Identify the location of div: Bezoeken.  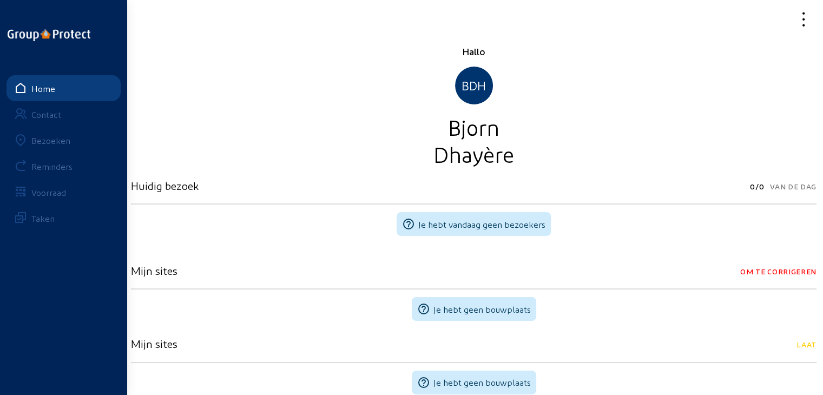
(51, 140).